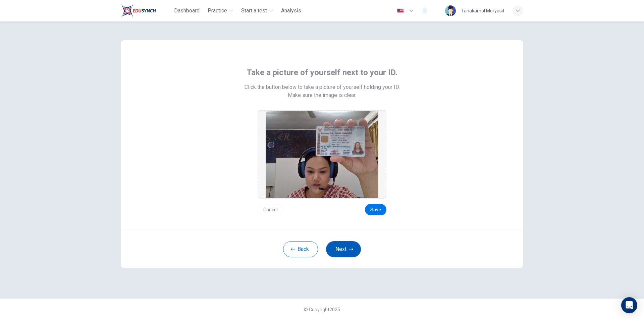 Image resolution: width=644 pixels, height=320 pixels. What do you see at coordinates (146, 11) in the screenshot?
I see `a: Train Test logo` at bounding box center [146, 11].